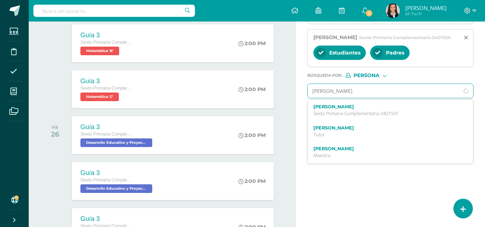  Describe the element at coordinates (366, 75) in the screenshot. I see `span: Persona` at that location.